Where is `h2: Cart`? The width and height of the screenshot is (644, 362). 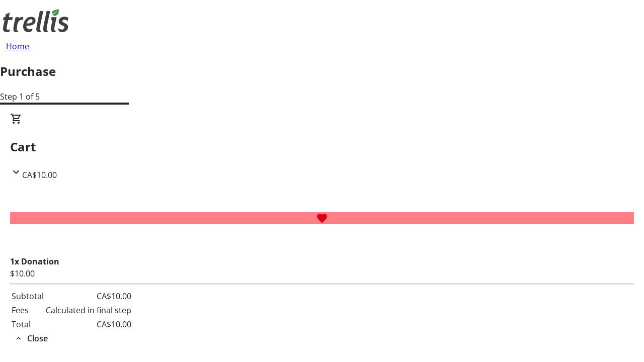 h2: Cart is located at coordinates (322, 147).